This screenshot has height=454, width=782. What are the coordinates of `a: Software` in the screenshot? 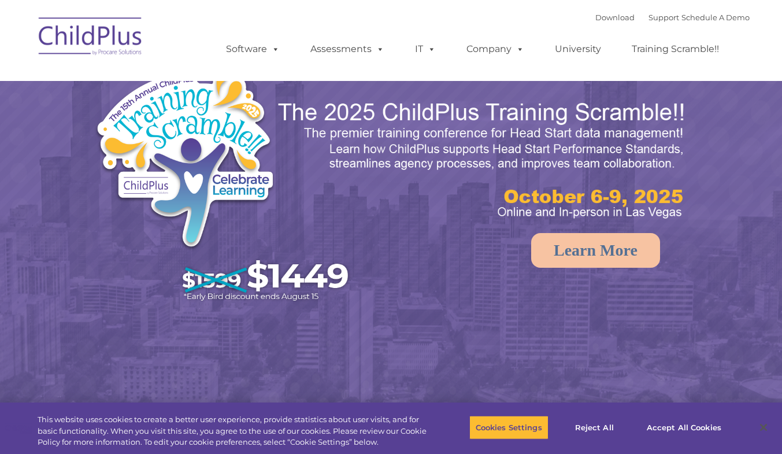 It's located at (253, 49).